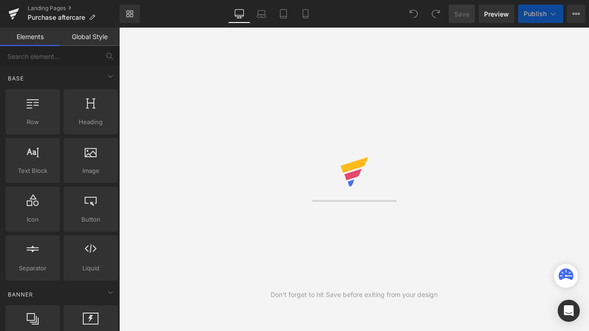  Describe the element at coordinates (305, 14) in the screenshot. I see `a: Mobile` at that location.